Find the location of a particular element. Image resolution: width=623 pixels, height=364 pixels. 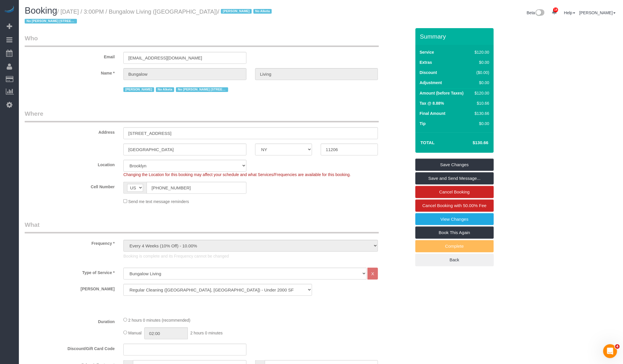

span: Booking is located at coordinates (41, 10).